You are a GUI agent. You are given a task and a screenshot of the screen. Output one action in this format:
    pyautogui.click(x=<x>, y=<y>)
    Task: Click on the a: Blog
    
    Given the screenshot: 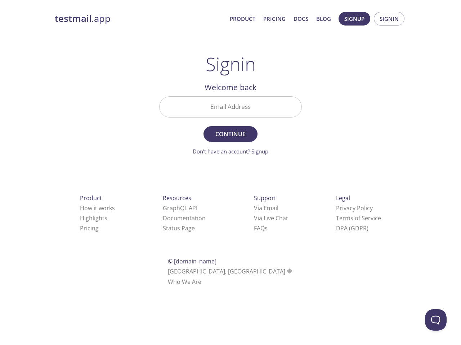 What is the action you would take?
    pyautogui.click(x=323, y=19)
    